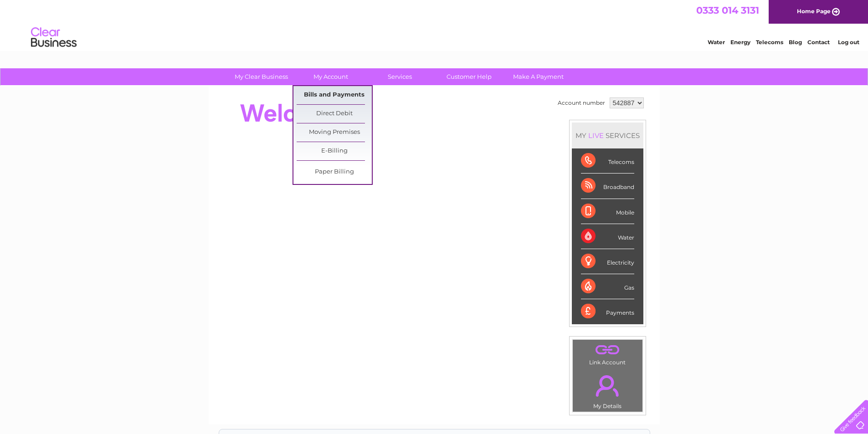 Image resolution: width=868 pixels, height=434 pixels. What do you see at coordinates (607, 212) in the screenshot?
I see `div: Mobile` at bounding box center [607, 212].